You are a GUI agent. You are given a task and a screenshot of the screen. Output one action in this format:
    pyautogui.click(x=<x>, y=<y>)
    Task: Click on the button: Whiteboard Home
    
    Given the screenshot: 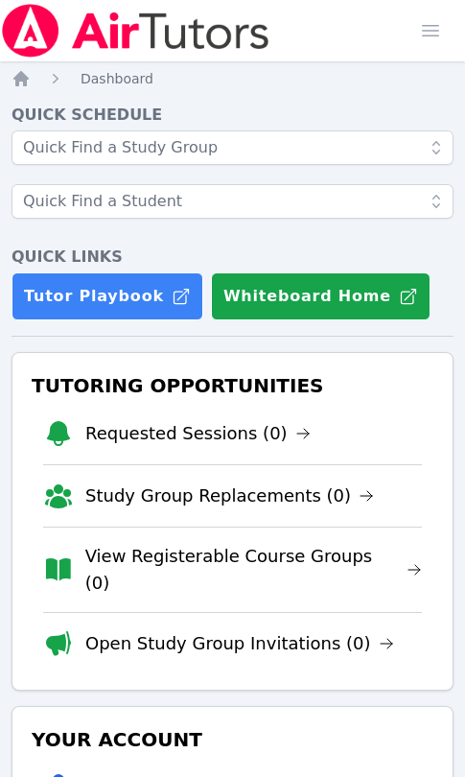 What is the action you would take?
    pyautogui.click(x=320, y=296)
    